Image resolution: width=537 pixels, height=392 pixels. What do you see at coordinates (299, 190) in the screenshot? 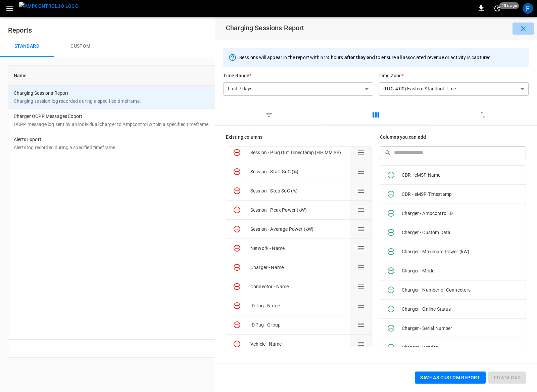
I see `div: Remove columnSession - Stop SoC (%)Drag to change column order` at bounding box center [299, 190].